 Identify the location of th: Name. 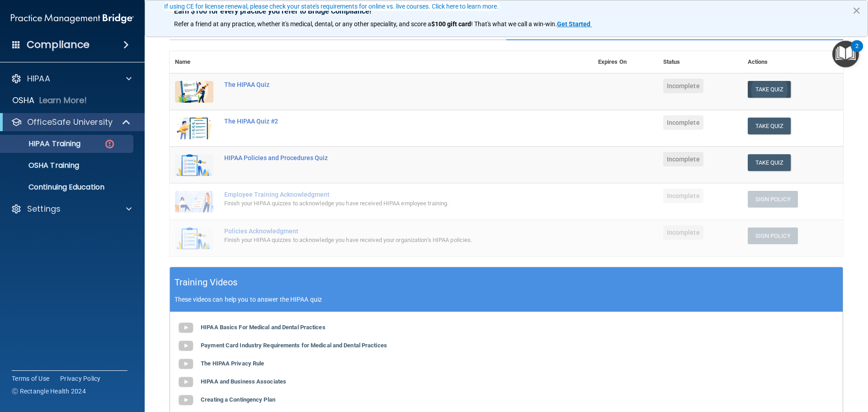
(194, 62).